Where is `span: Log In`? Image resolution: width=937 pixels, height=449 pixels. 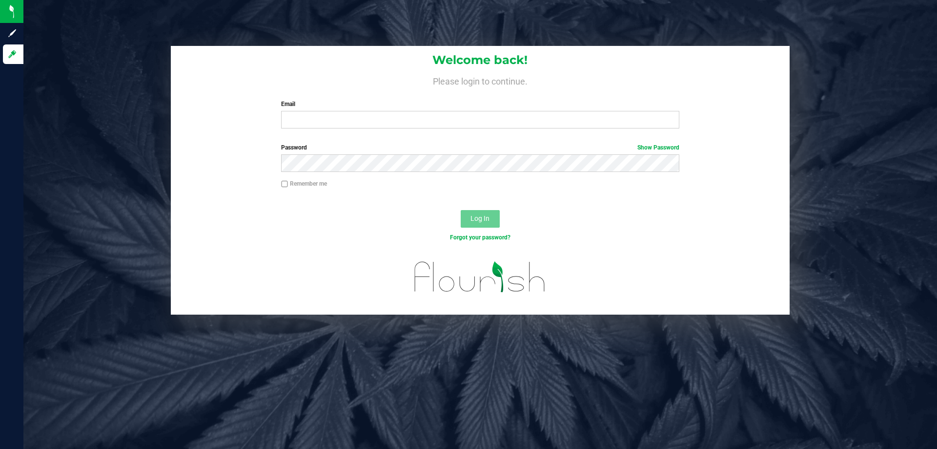
span: Log In is located at coordinates (480, 218).